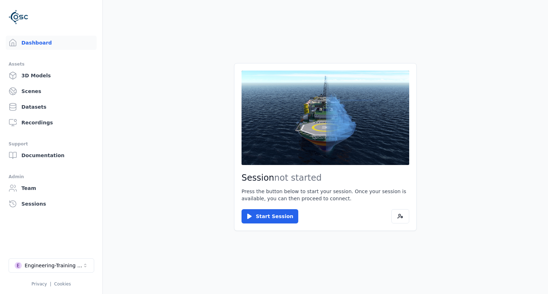 This screenshot has width=548, height=294. I want to click on a: Team, so click(51, 188).